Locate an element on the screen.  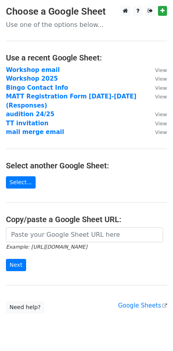
h3: Choose a Google Sheet is located at coordinates (86, 11).